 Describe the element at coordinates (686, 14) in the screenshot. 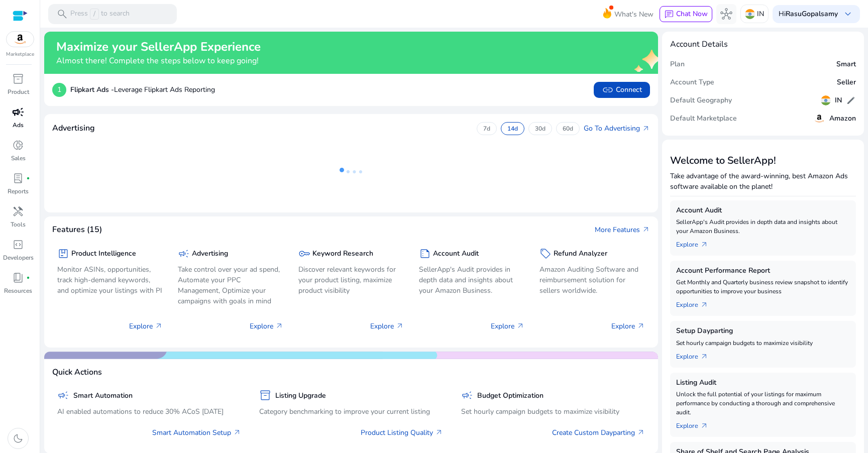

I see `button: chatChat Now` at that location.